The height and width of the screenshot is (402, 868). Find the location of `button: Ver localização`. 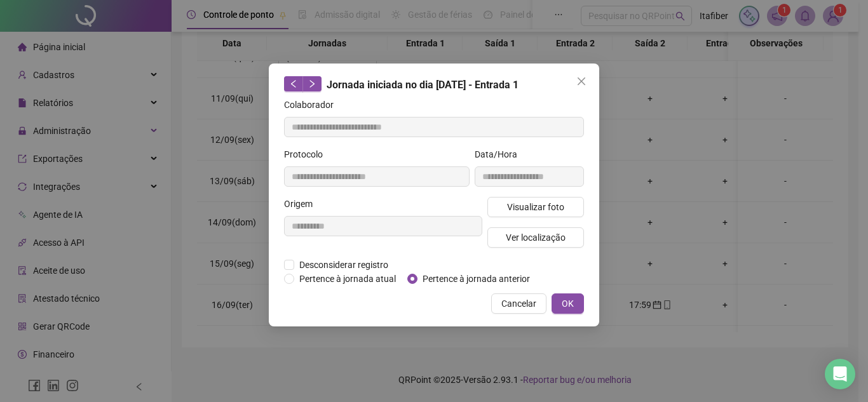

button: Ver localização is located at coordinates (536, 237).